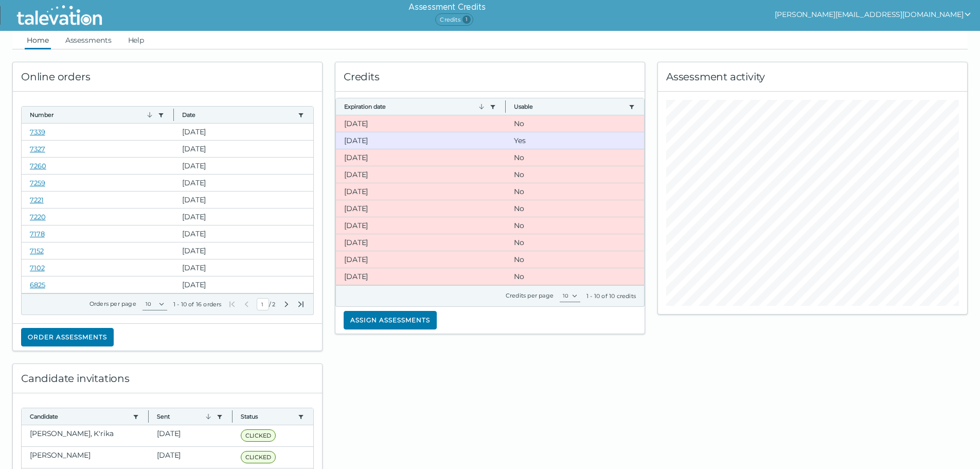  What do you see at coordinates (263, 304) in the screenshot?
I see `input: Current Page` at bounding box center [263, 304].